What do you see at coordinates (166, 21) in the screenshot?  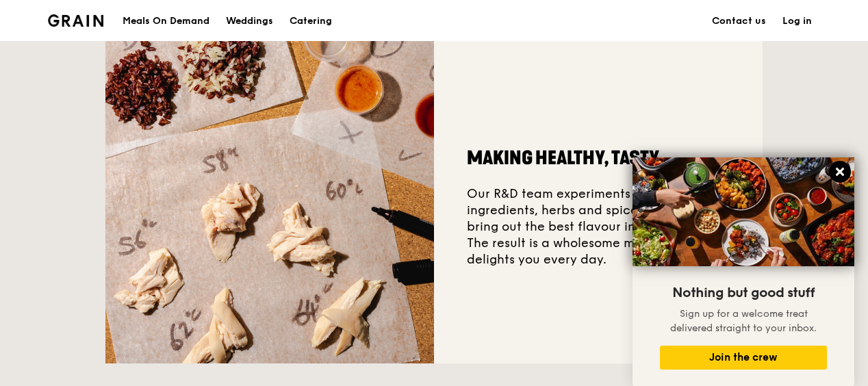 I see `div: Meals On Demand` at bounding box center [166, 21].